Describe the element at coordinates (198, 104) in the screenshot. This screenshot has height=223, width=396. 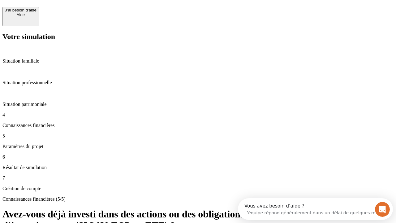
I see `p: Situation patrimoniale` at that location.